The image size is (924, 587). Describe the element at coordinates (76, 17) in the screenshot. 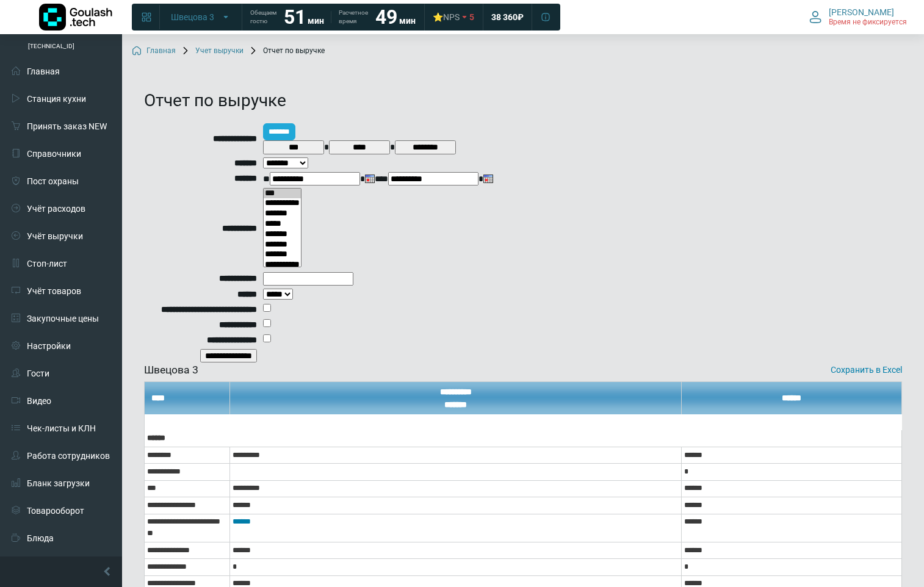

I see `img: Логотип компании Goulash.tech` at that location.